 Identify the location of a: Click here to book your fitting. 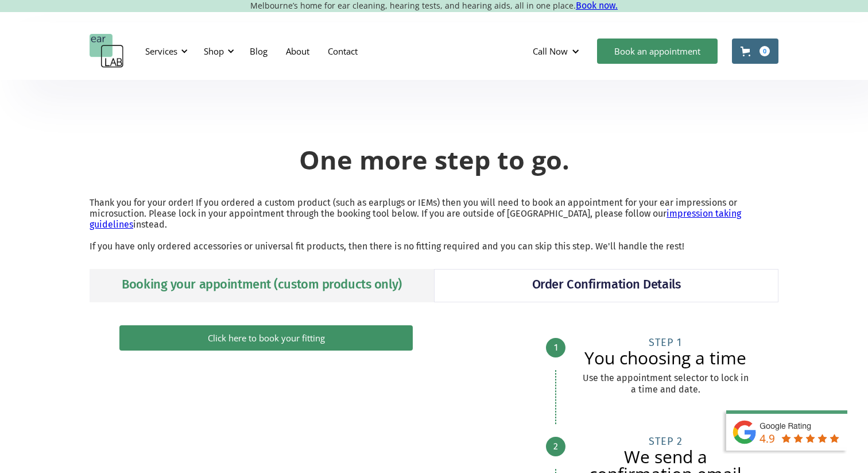
(266, 338).